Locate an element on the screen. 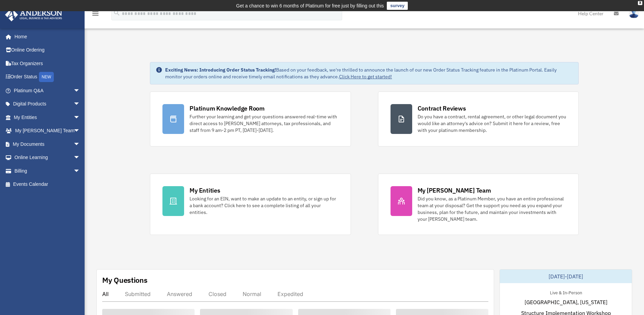 Image resolution: width=644 pixels, height=315 pixels. div: Normal is located at coordinates (252, 294).